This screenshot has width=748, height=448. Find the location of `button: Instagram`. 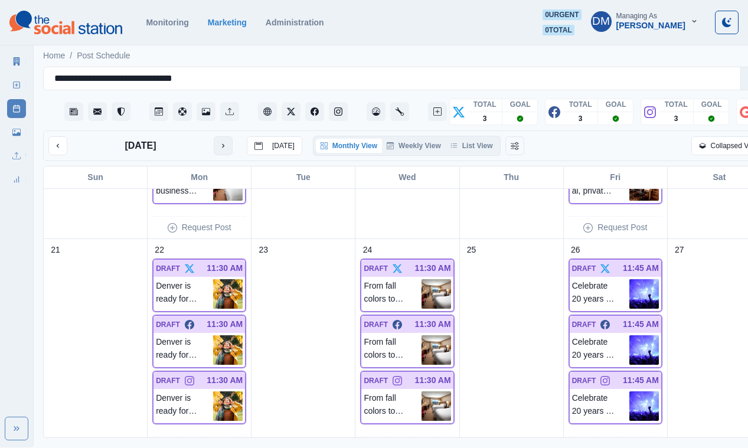

button: Instagram is located at coordinates (338, 112).